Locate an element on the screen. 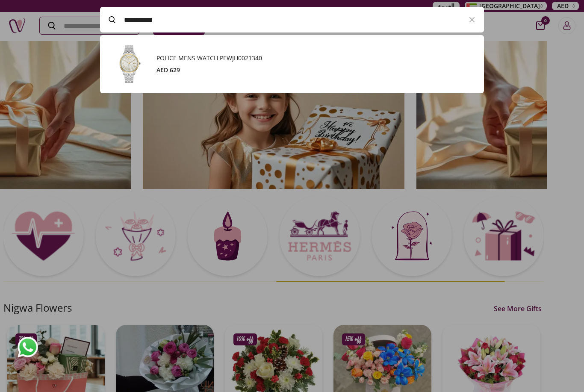  img: whatsapp is located at coordinates (28, 347).